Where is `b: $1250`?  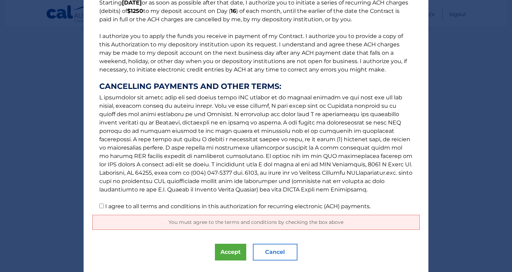 b: $1250 is located at coordinates (135, 11).